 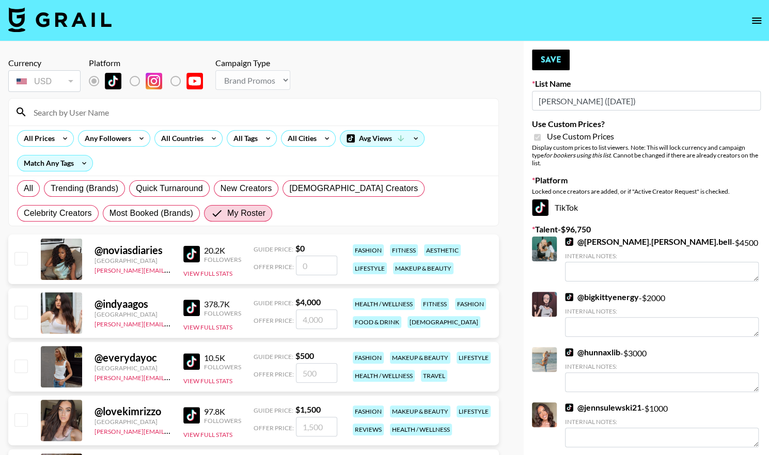 I want to click on div: travel, so click(x=434, y=376).